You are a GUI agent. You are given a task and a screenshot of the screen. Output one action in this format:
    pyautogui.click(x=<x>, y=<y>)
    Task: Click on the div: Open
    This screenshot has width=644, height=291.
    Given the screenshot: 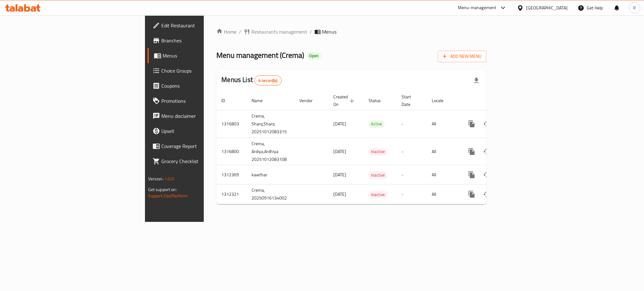 What is the action you would take?
    pyautogui.click(x=314, y=56)
    